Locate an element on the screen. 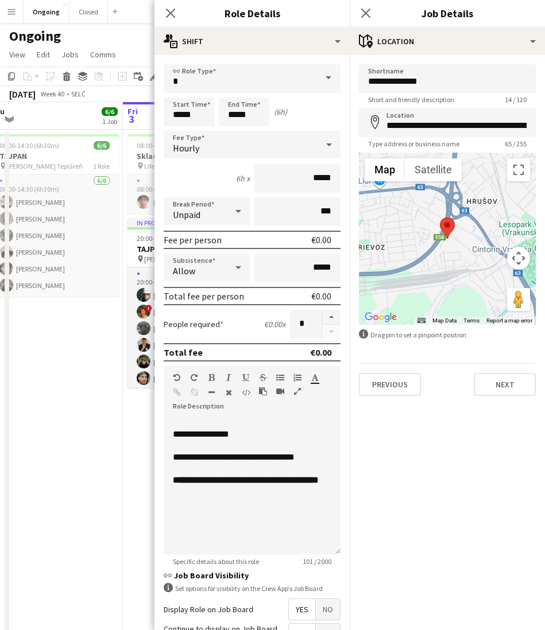 The width and height of the screenshot is (545, 630). div: Location is located at coordinates (447, 41).